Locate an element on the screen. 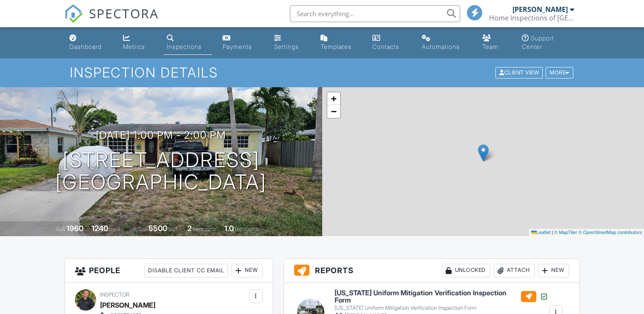 This screenshot has height=314, width=644. div: Disable Client CC Email is located at coordinates (186, 270).